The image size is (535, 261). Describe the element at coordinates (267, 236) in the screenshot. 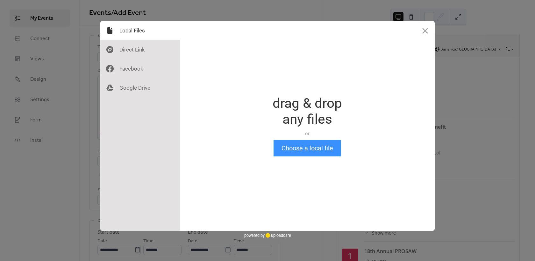

I see `div: powered by` at that location.